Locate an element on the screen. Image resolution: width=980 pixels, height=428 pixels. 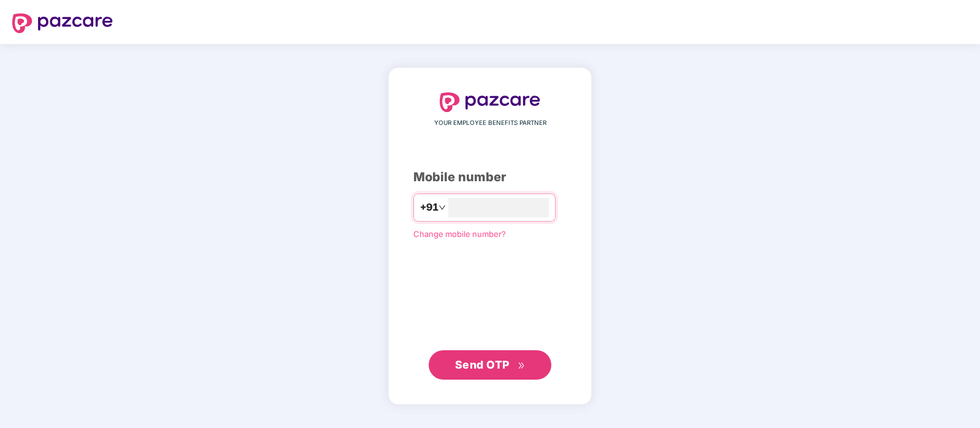
span: Send OTP is located at coordinates (482, 364).